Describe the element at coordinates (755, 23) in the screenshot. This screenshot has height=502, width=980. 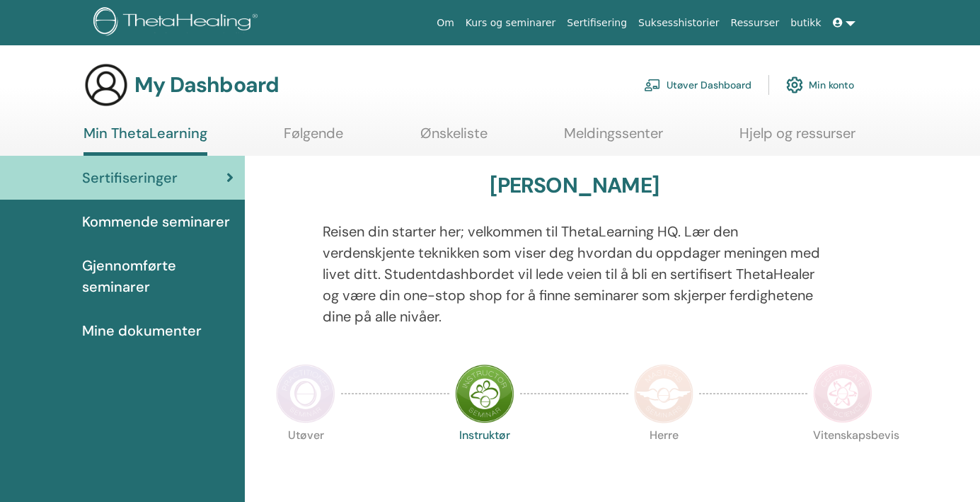
I see `a: Ressurser` at that location.